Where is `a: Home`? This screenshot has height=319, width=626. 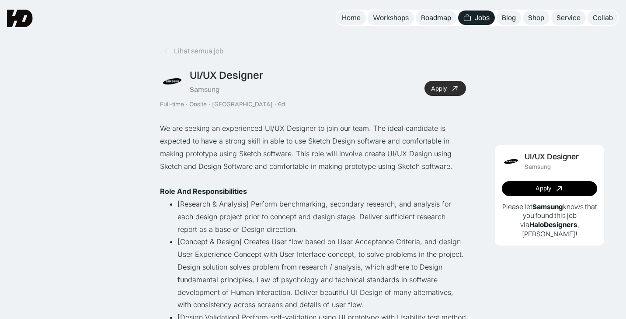 a: Home is located at coordinates (351, 17).